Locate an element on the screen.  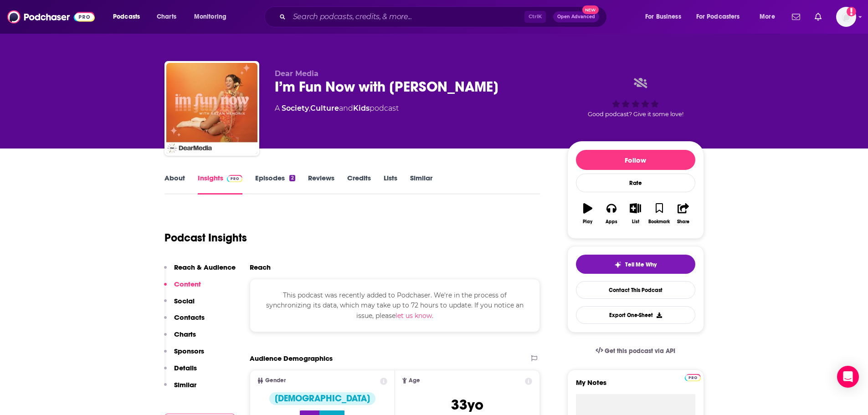
a: Charts is located at coordinates (166, 17).